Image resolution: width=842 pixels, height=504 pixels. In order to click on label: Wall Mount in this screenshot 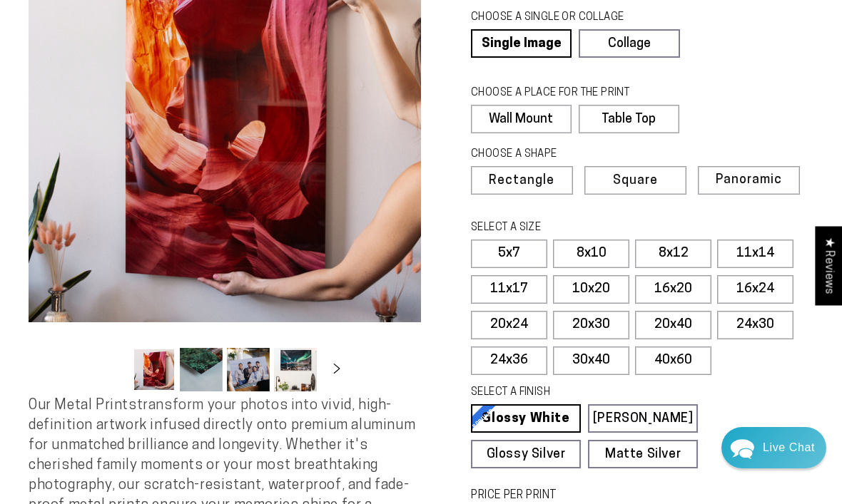, I will do `click(521, 119)`.